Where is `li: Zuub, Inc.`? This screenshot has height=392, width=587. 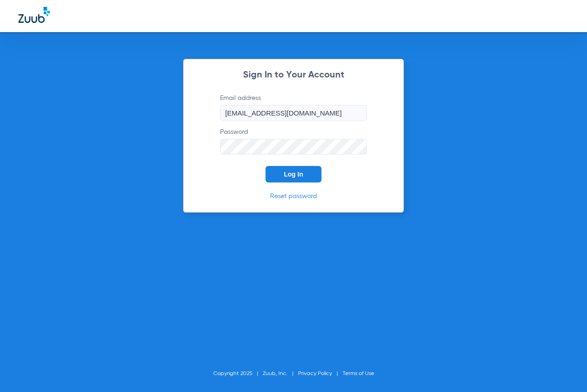
li: Zuub, Inc. is located at coordinates (280, 373).